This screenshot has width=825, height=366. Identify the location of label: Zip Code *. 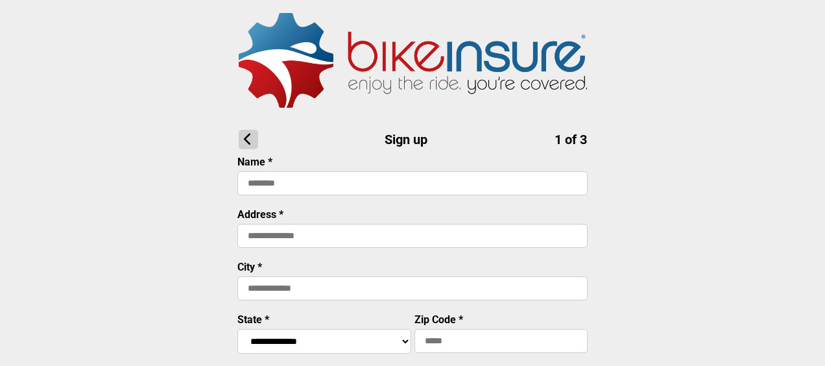
(439, 319).